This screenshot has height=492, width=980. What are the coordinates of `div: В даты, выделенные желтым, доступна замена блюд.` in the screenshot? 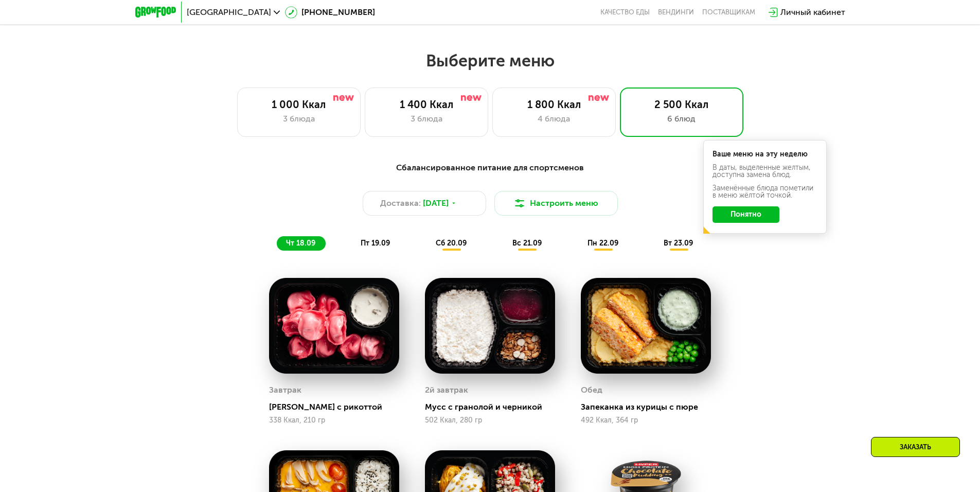 It's located at (765, 171).